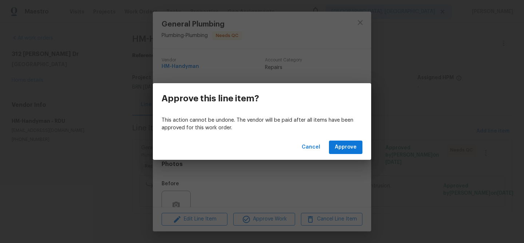  Describe the element at coordinates (311, 147) in the screenshot. I see `span: Cancel` at that location.